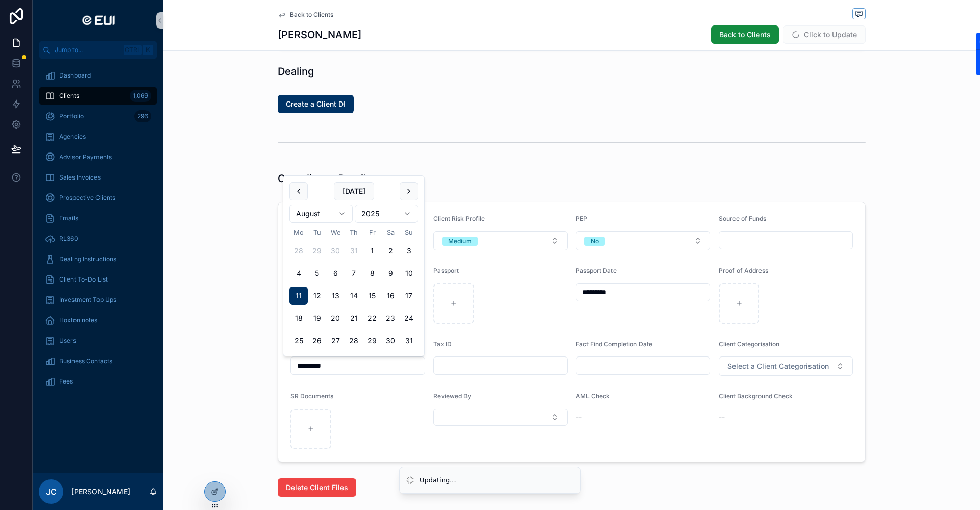 The height and width of the screenshot is (510, 980). Describe the element at coordinates (98, 279) in the screenshot. I see `a: Client To-Do List` at that location.